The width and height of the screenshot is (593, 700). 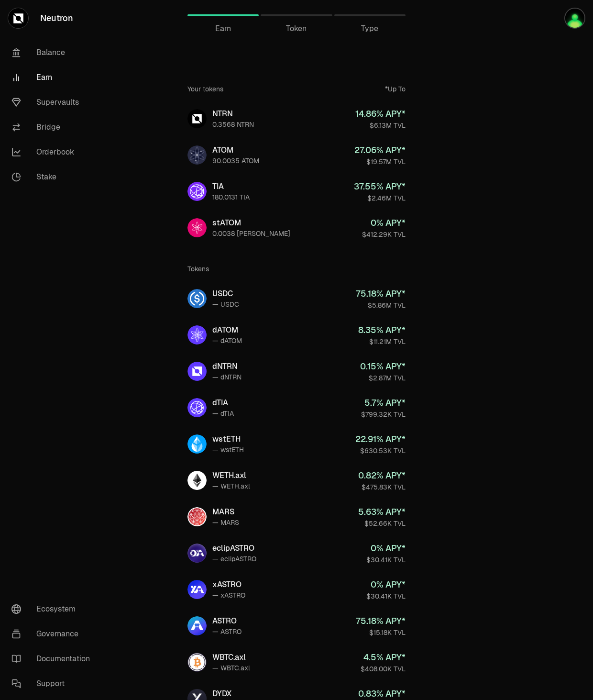 I want to click on div: 22.91 % APY*, so click(x=380, y=439).